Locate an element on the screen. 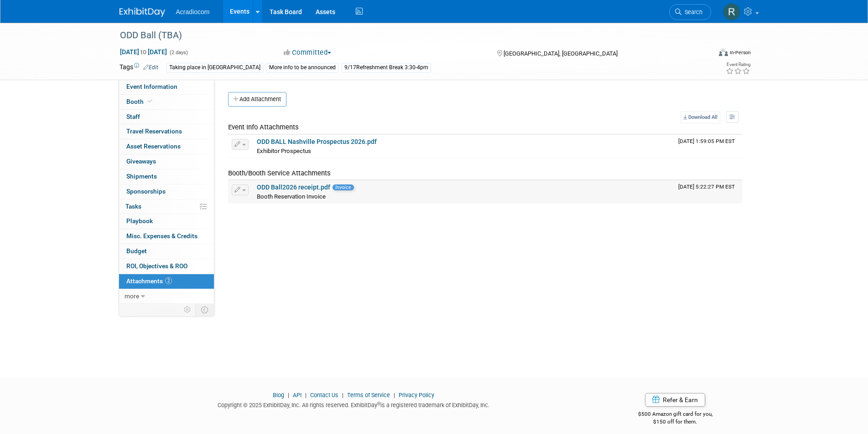 The height and width of the screenshot is (434, 868). span: Search is located at coordinates (692, 12).